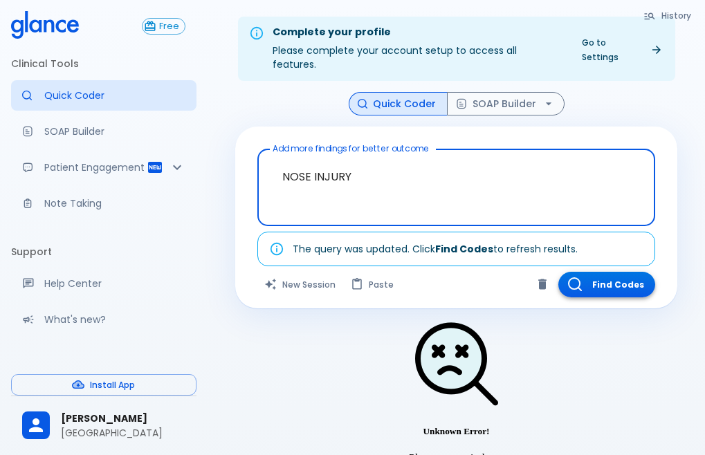  What do you see at coordinates (506, 104) in the screenshot?
I see `button: SOAP Builder` at bounding box center [506, 104].